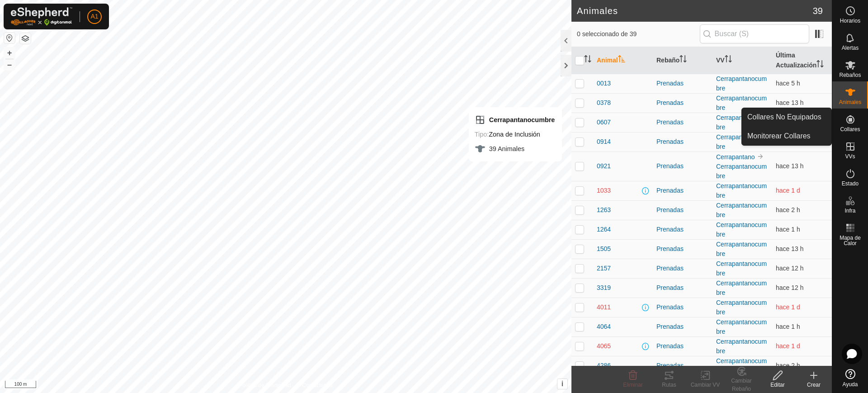 This screenshot has width=868, height=393. What do you see at coordinates (603, 84) in the screenshot?
I see `span: 0013` at bounding box center [603, 84].